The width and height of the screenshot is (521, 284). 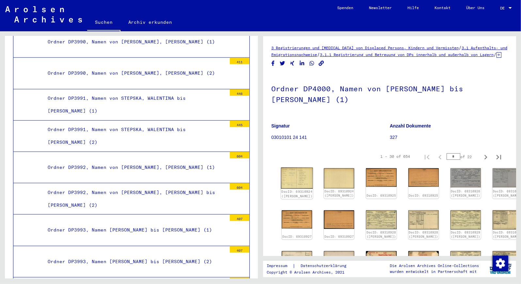 I want to click on p: 327, so click(x=448, y=137).